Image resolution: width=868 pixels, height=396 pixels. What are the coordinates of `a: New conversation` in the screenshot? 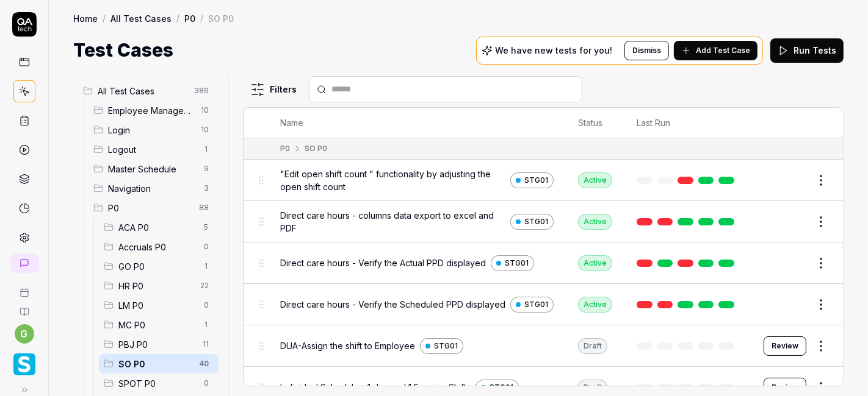 It's located at (24, 263).